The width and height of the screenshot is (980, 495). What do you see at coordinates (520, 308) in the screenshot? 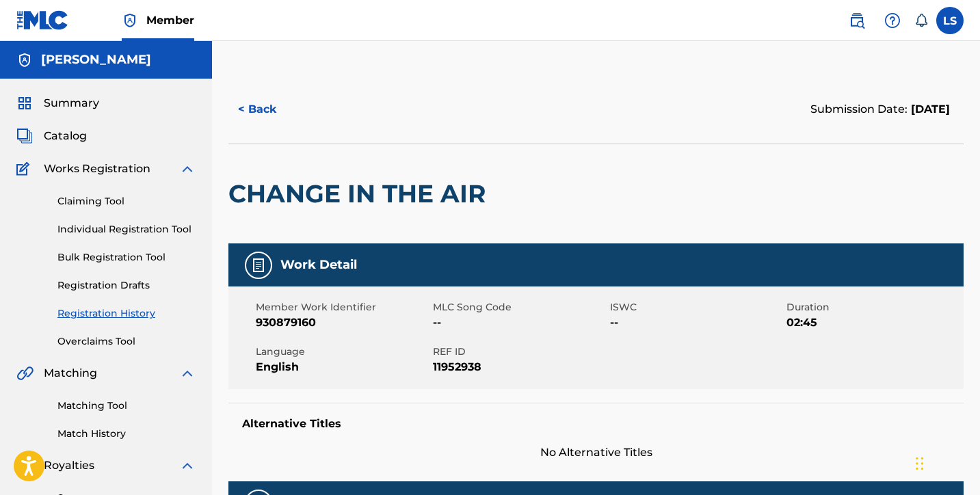
I see `span: MLC Song Code` at bounding box center [520, 308].